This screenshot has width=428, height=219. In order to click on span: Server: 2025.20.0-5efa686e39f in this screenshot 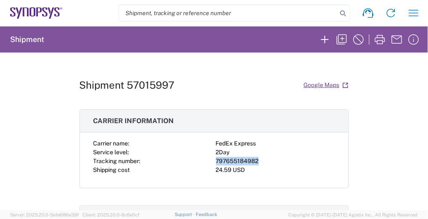, I will do `click(44, 215)`.